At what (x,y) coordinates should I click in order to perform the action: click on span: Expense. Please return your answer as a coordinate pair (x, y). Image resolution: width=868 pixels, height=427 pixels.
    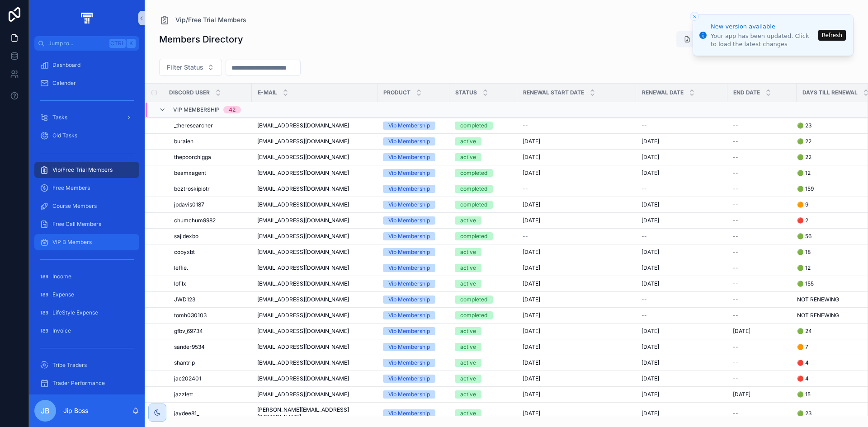
    Looking at the image, I should click on (63, 295).